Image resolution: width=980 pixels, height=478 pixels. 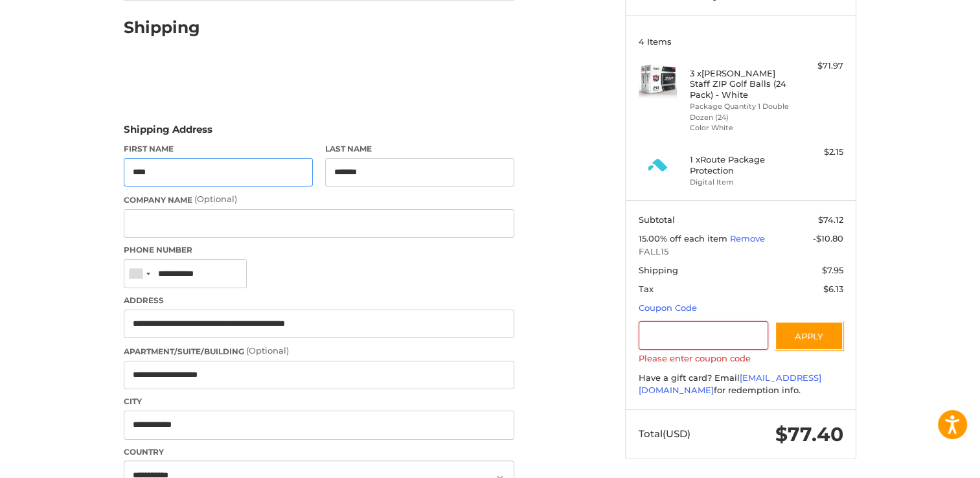 What do you see at coordinates (747, 239) in the screenshot?
I see `a: Remove` at bounding box center [747, 239].